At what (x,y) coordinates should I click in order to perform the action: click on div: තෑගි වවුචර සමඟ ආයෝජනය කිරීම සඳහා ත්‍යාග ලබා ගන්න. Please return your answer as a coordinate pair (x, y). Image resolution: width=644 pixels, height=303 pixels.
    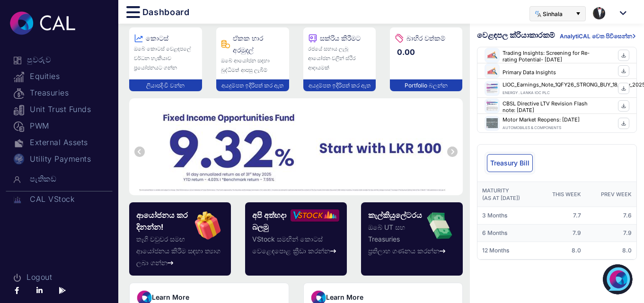
    Looking at the image, I should click on (180, 239).